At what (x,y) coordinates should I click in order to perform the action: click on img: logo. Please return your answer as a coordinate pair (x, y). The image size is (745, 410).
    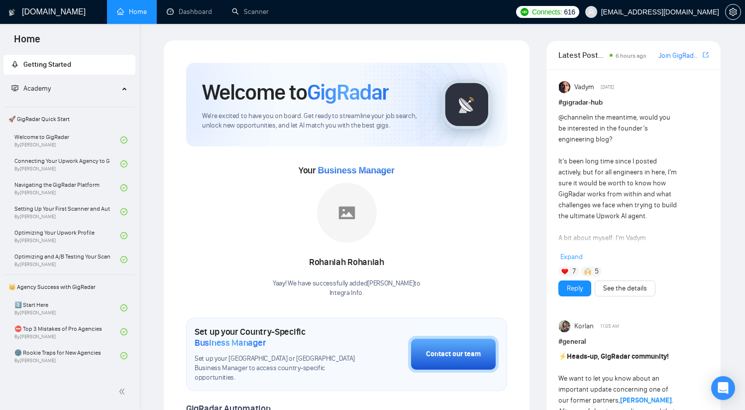
    Looking at the image, I should click on (12, 12).